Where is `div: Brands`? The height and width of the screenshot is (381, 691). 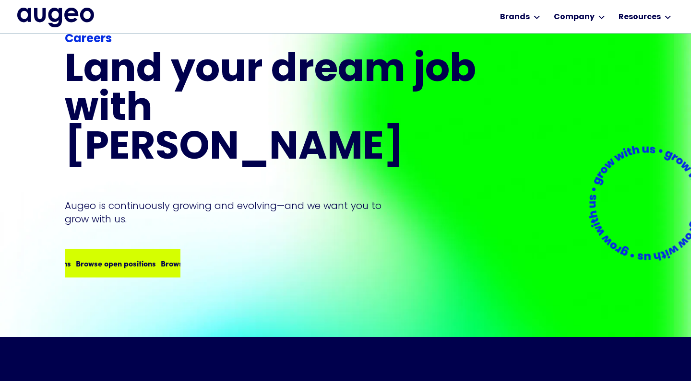 div: Brands is located at coordinates (515, 17).